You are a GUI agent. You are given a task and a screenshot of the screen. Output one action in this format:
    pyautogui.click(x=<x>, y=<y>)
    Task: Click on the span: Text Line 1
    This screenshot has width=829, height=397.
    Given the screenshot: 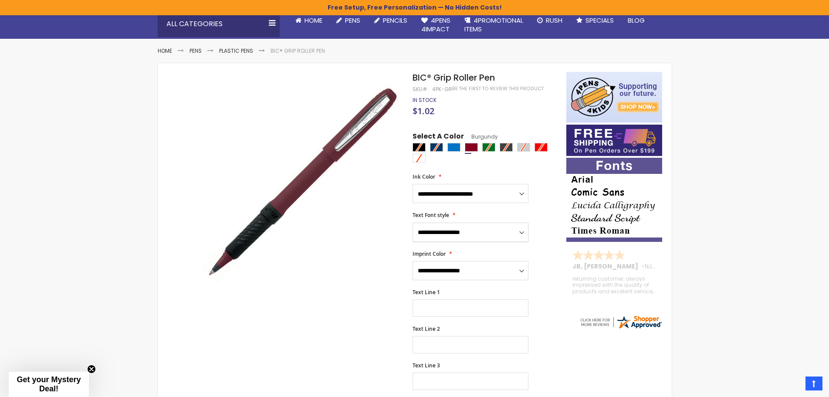 What is the action you would take?
    pyautogui.click(x=426, y=292)
    